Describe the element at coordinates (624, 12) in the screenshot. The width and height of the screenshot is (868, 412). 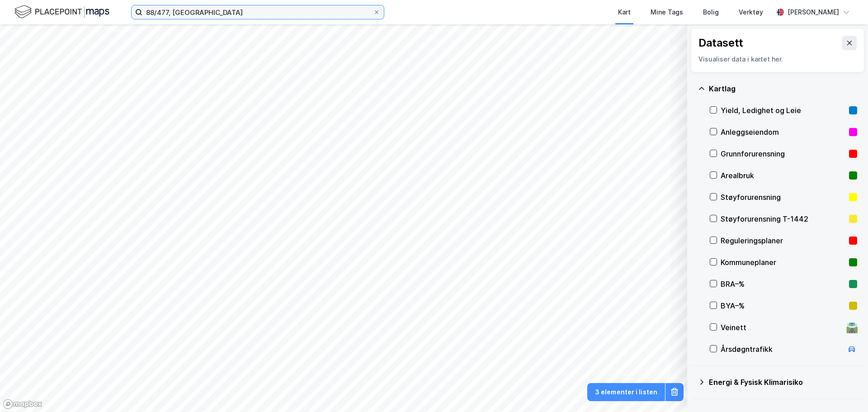
I see `div: Kart` at that location.